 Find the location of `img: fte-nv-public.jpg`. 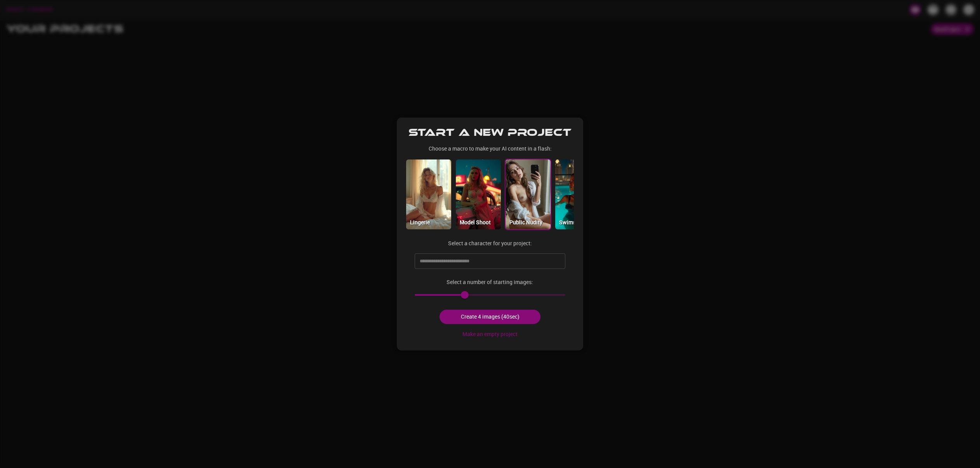

img: fte-nv-public.jpg is located at coordinates (528, 195).